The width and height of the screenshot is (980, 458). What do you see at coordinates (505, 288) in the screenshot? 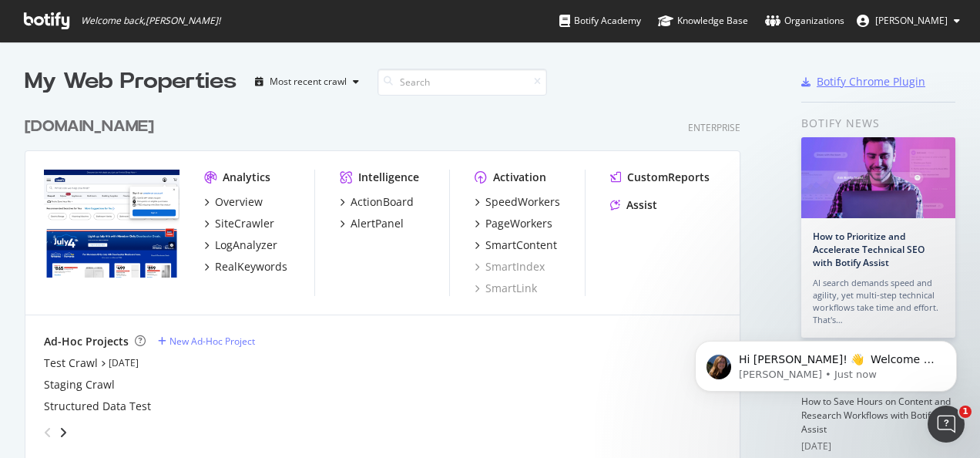
I see `a: SmartLink` at bounding box center [505, 288].